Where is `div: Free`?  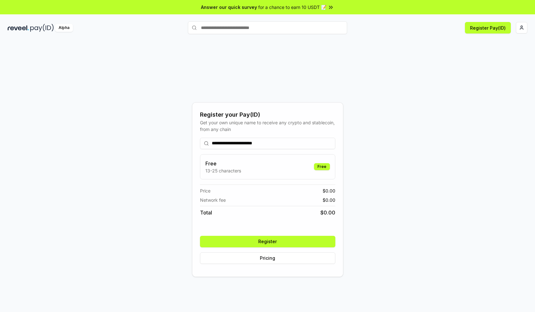
div: Free is located at coordinates (322, 167).